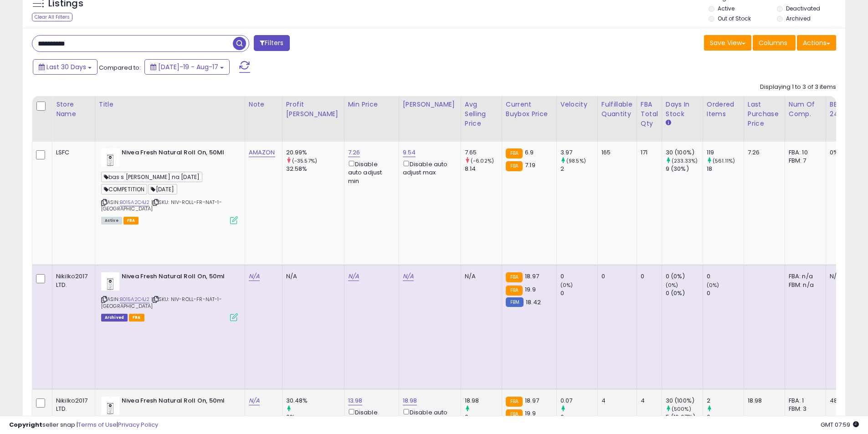 The image size is (868, 434). What do you see at coordinates (139, 424) in the screenshot?
I see `a: Privacy Policy` at bounding box center [139, 424].